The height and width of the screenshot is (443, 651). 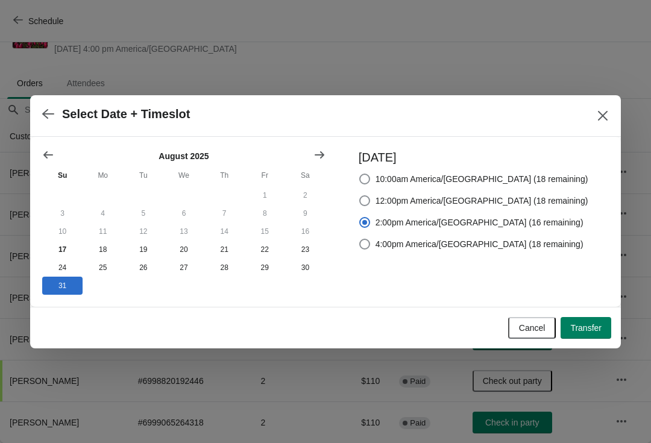 I want to click on button: Monday August 4 2025, so click(x=102, y=213).